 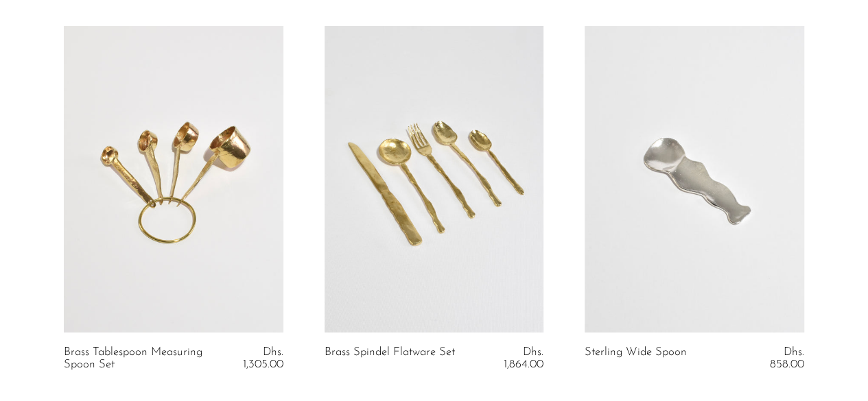 What do you see at coordinates (636, 359) in the screenshot?
I see `a: Sterling Wide Spoon` at bounding box center [636, 359].